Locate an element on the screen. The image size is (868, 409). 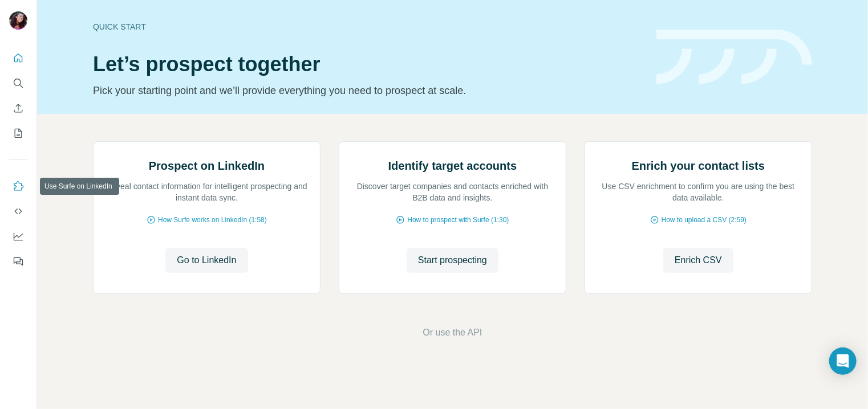
h2: Enrich your contact lists is located at coordinates (698, 166).